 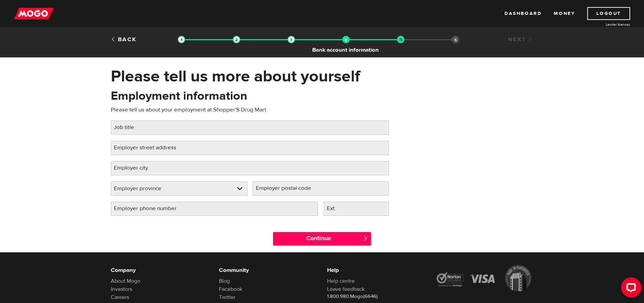 What do you see at coordinates (230, 289) in the screenshot?
I see `a: Facebook` at bounding box center [230, 289].